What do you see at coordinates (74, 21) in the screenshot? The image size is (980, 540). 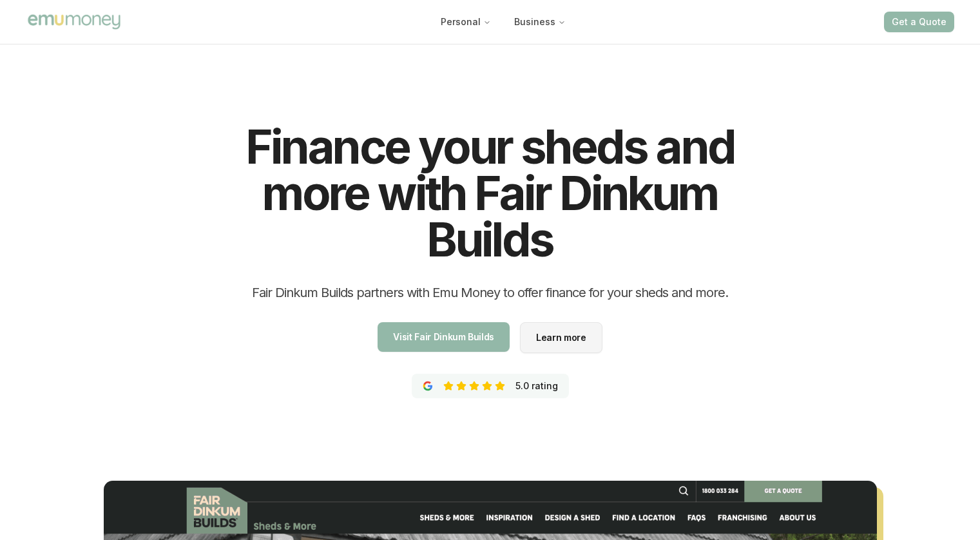 I see `img: Emu Money` at bounding box center [74, 21].